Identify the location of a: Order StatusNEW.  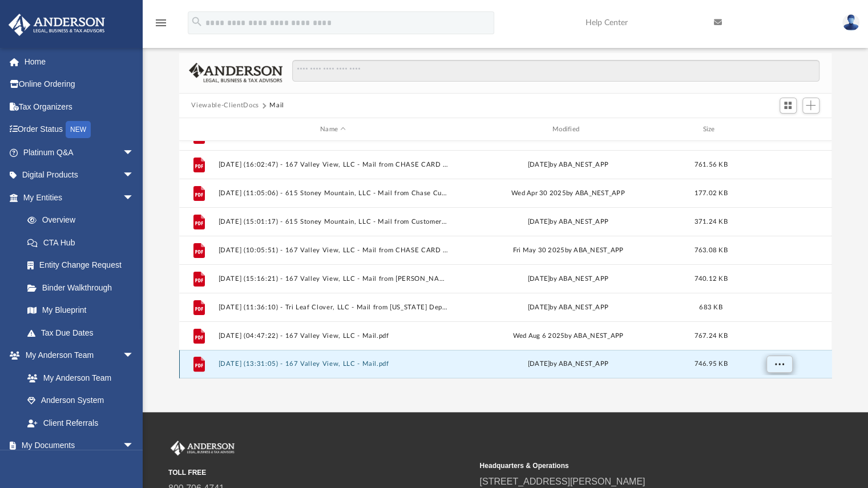
(79, 129).